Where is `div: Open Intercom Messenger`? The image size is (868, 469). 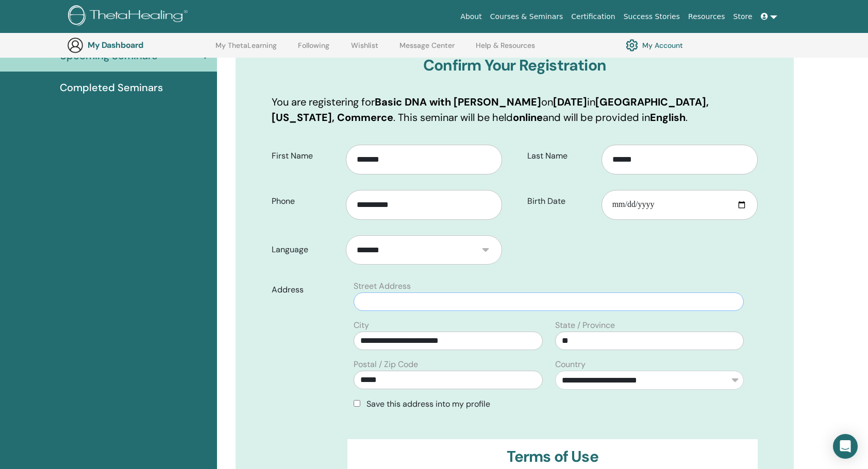
div: Open Intercom Messenger is located at coordinates (845, 446).